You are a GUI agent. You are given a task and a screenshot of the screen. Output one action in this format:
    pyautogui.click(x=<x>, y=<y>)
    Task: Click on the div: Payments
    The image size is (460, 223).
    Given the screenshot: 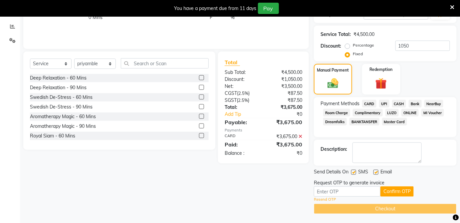 What is the action you would take?
    pyautogui.click(x=263, y=130)
    